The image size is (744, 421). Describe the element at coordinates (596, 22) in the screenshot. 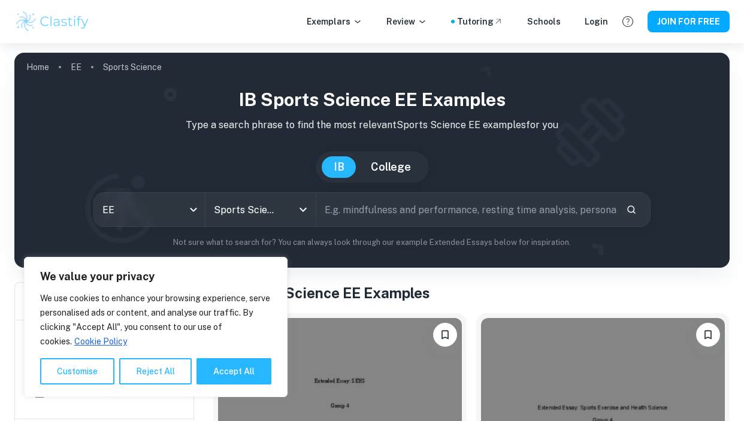

I see `a: Login` at that location.